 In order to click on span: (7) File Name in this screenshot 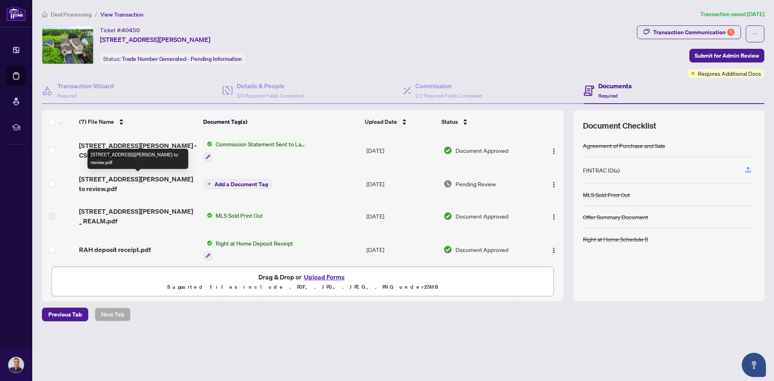, I will do `click(96, 122)`.